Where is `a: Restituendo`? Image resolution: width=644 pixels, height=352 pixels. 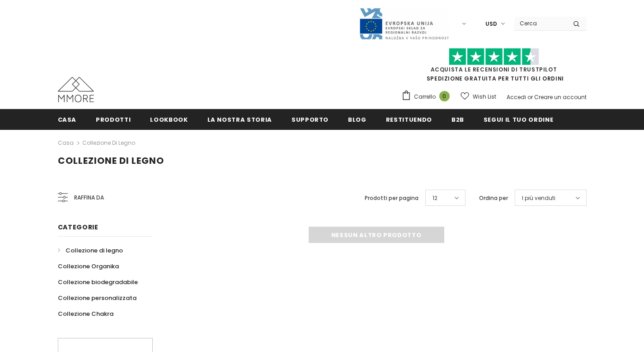
a: Restituendo is located at coordinates (409, 119).